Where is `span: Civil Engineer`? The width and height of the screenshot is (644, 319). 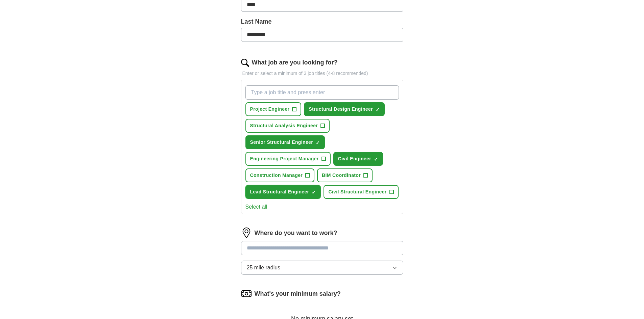
span: Civil Engineer is located at coordinates (354, 158).